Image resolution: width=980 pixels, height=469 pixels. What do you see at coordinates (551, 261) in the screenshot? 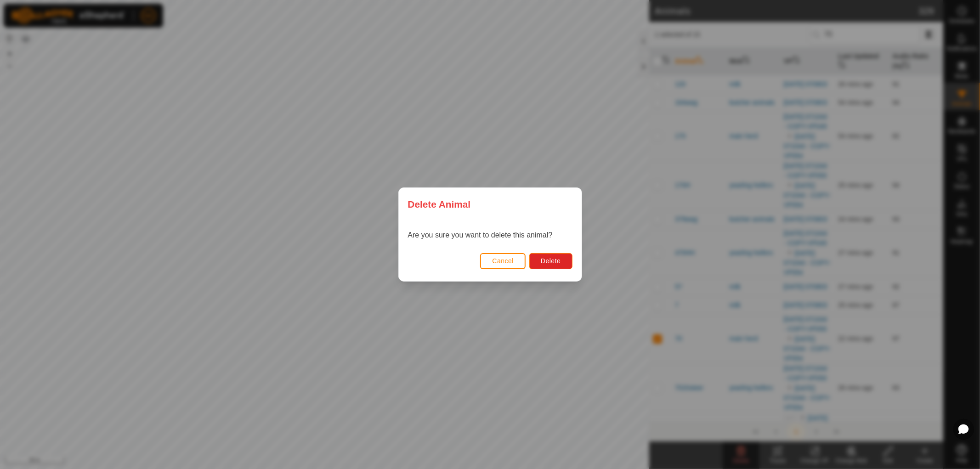
I see `span: Delete` at bounding box center [551, 261].